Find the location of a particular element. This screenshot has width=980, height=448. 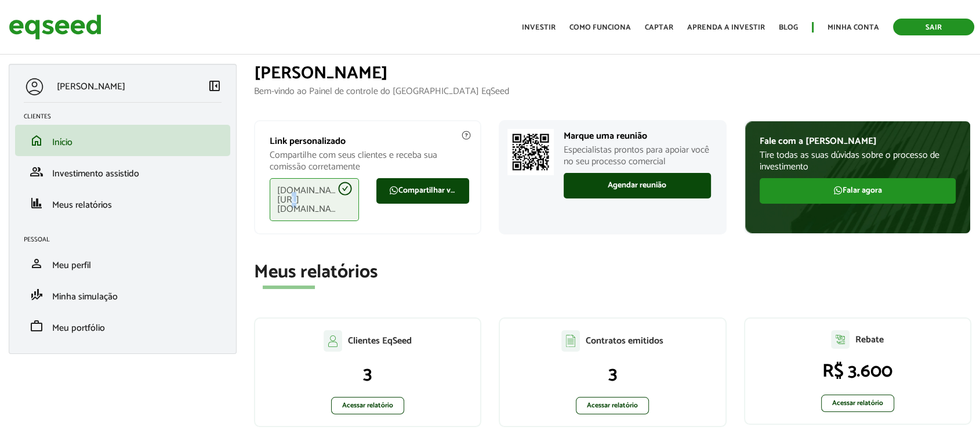

span: finance_mode is located at coordinates (36, 295).